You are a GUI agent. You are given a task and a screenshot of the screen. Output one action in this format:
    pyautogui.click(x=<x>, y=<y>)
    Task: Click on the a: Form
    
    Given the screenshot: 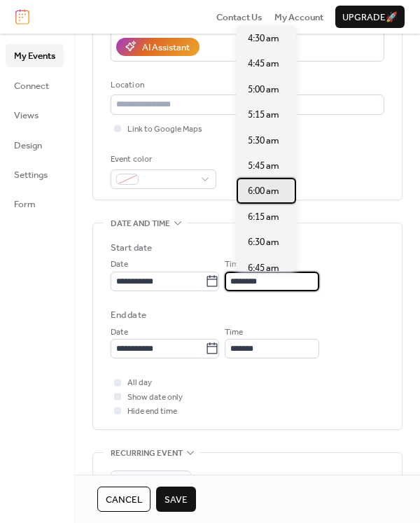 What is the action you would take?
    pyautogui.click(x=34, y=204)
    